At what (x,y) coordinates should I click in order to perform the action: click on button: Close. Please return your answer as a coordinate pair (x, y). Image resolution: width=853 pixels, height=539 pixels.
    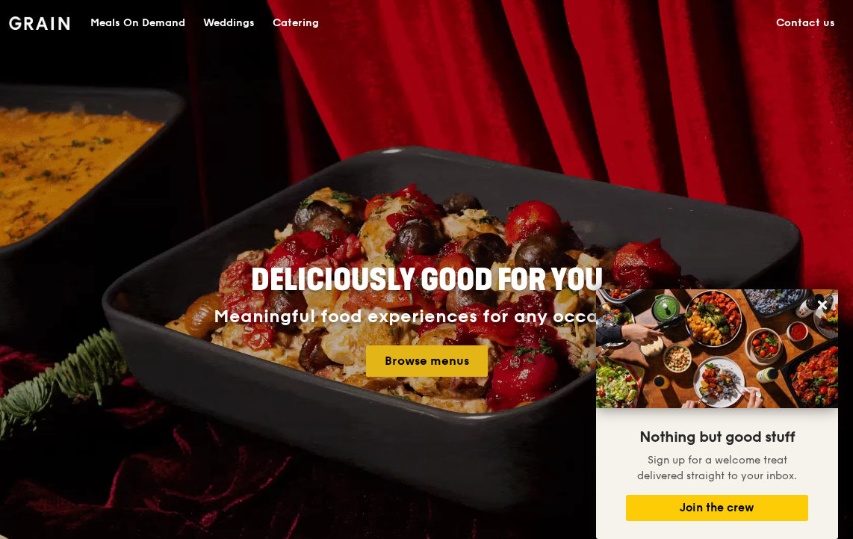
    Looking at the image, I should click on (822, 305).